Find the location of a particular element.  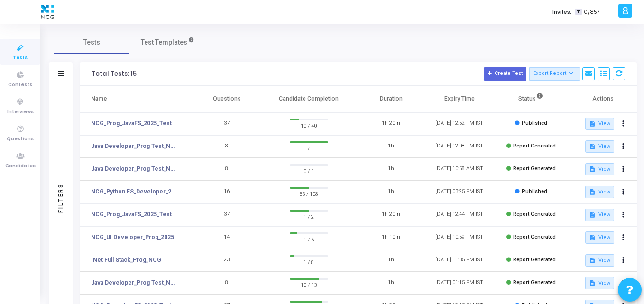

span: 10 / 13 is located at coordinates (309, 285).